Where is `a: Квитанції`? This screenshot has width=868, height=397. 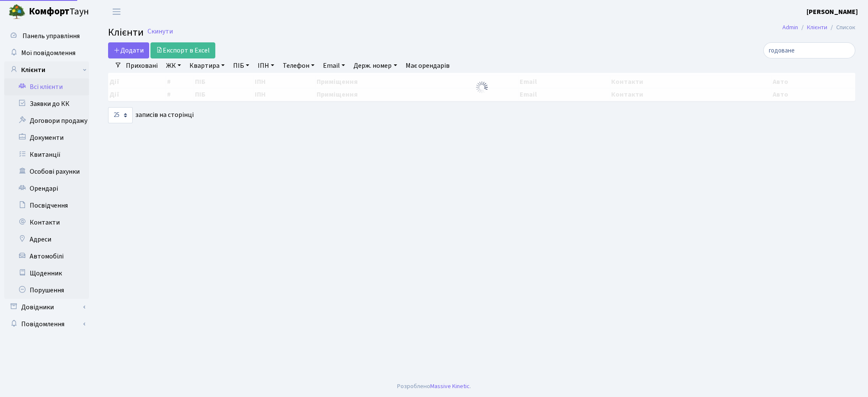
a: Квитанції is located at coordinates (47, 154).